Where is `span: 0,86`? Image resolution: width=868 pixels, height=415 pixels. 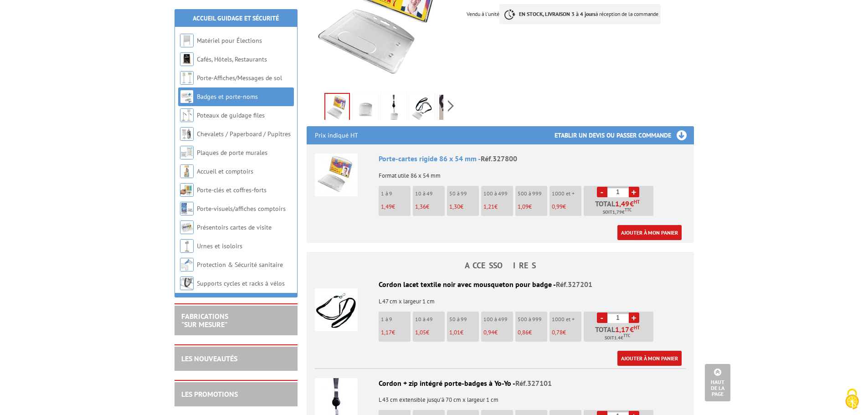 span: 0,86 is located at coordinates (523, 332).